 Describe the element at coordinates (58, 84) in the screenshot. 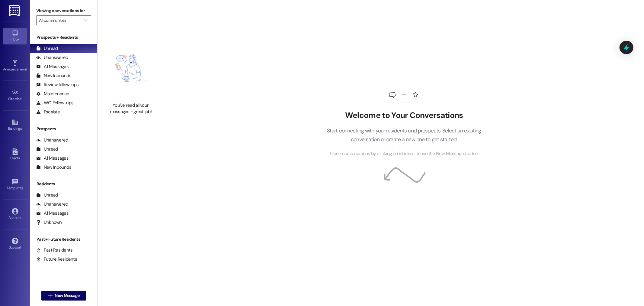

I see `div: Review follow-ups` at that location.